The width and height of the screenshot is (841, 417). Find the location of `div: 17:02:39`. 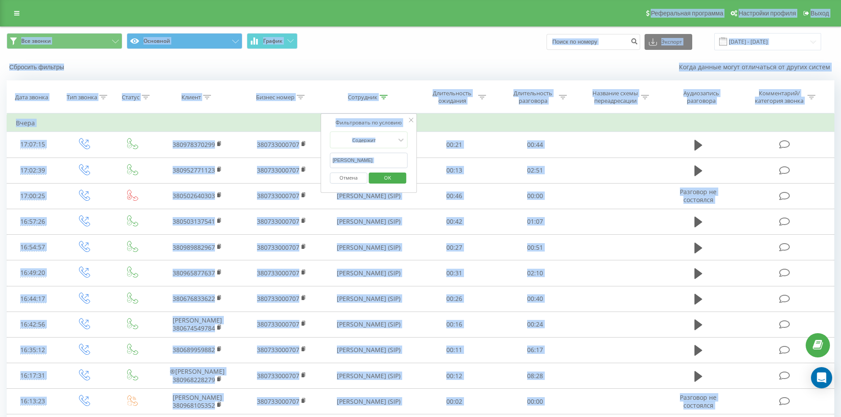

div: 17:02:39 is located at coordinates (33, 170).